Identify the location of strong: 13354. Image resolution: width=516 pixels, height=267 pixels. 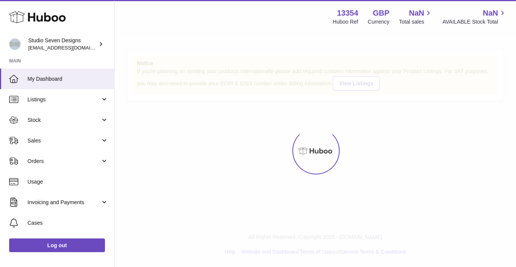
(348, 13).